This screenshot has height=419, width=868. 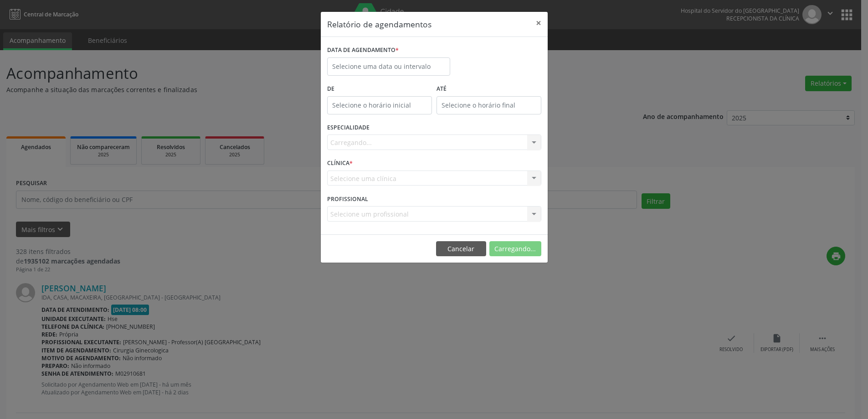 I want to click on label: ESPECIALIDADE, so click(x=348, y=127).